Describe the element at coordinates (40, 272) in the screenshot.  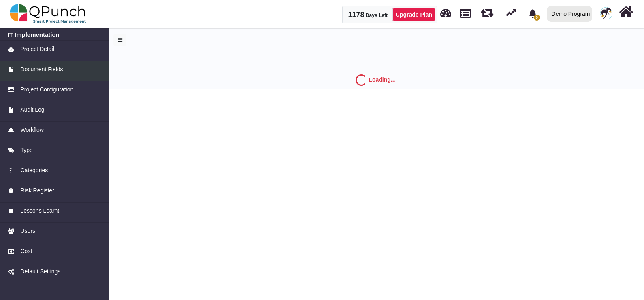
I see `span: Default Settings` at that location.